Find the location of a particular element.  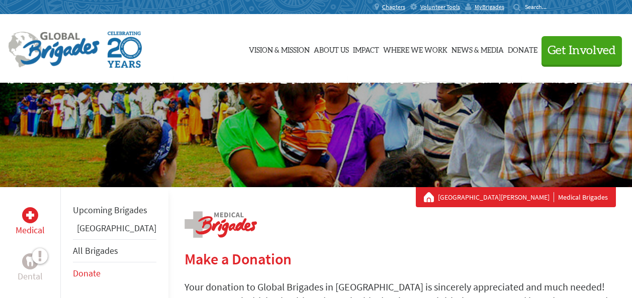

img: Global Brigades Celebrating 20 Years is located at coordinates (125, 50).